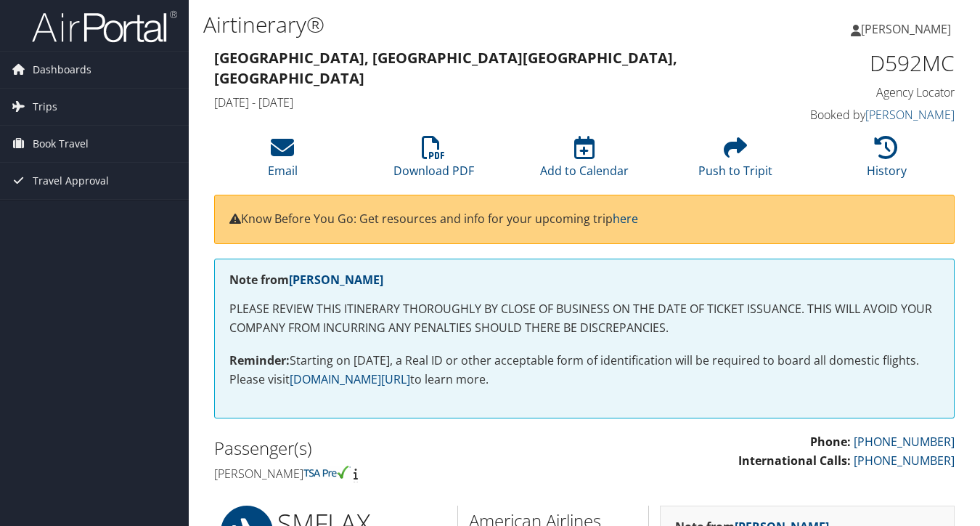 The width and height of the screenshot is (980, 526). Describe the element at coordinates (433, 161) in the screenshot. I see `a: Download PDF` at that location.